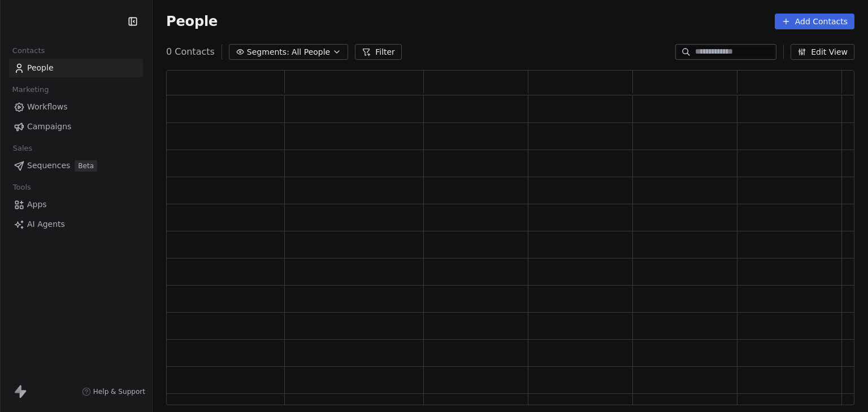  I want to click on span: All People, so click(311, 52).